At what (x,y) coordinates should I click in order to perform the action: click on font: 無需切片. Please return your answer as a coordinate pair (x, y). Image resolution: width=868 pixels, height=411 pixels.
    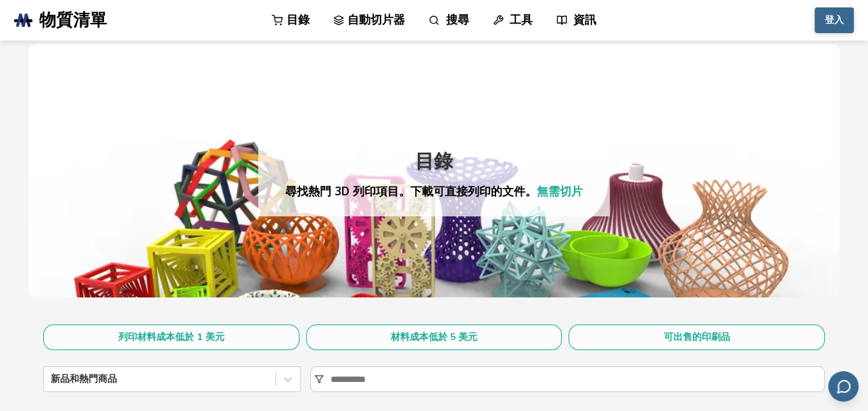
    Looking at the image, I should click on (560, 192).